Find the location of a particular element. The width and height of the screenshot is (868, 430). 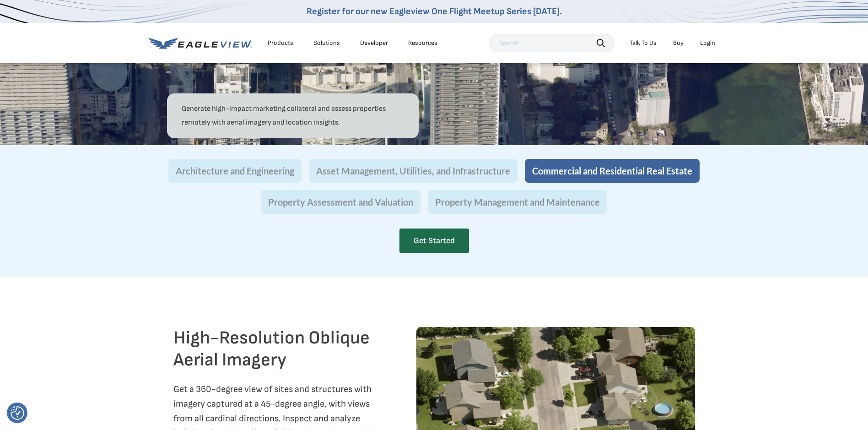

button: Property Management and Maintenance is located at coordinates (517, 202).